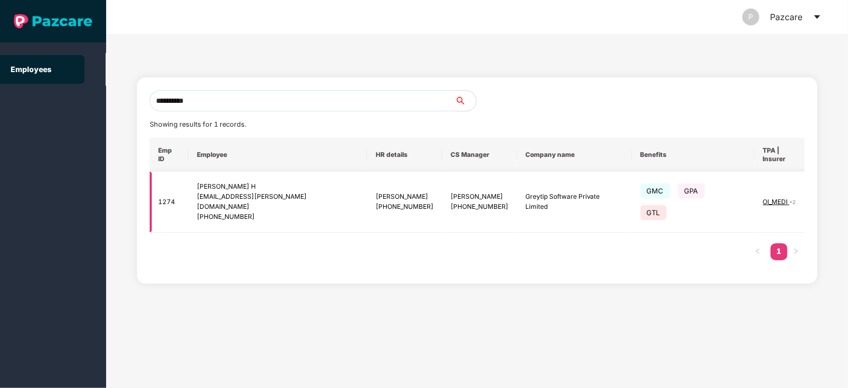 The width and height of the screenshot is (848, 388). I want to click on th: Benefits, so click(693, 155).